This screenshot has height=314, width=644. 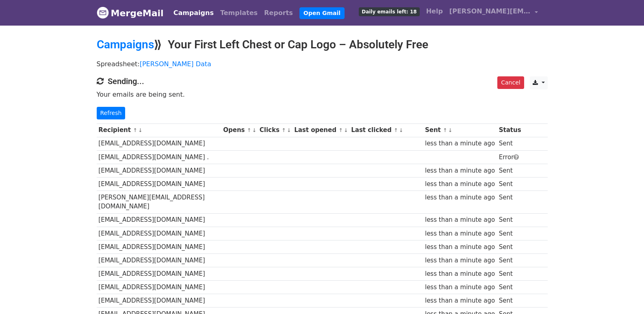 What do you see at coordinates (322, 82) in the screenshot?
I see `h4: Sending...` at bounding box center [322, 82].